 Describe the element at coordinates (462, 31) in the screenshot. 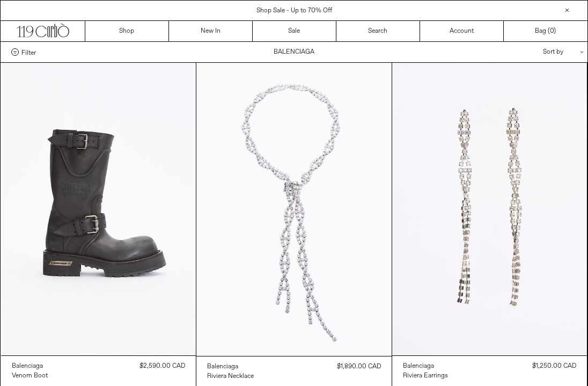

I see `a: Account` at that location.